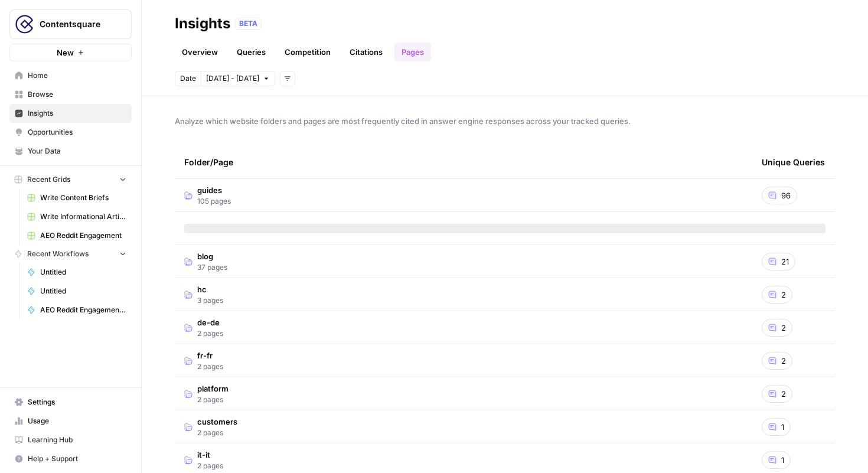 The image size is (868, 473). Describe the element at coordinates (214, 201) in the screenshot. I see `span: 105 pages` at that location.